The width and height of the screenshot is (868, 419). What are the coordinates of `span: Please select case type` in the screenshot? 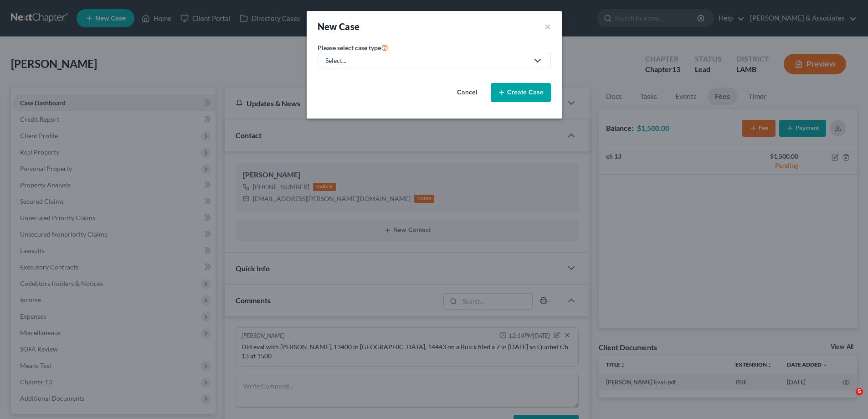 It's located at (349, 47).